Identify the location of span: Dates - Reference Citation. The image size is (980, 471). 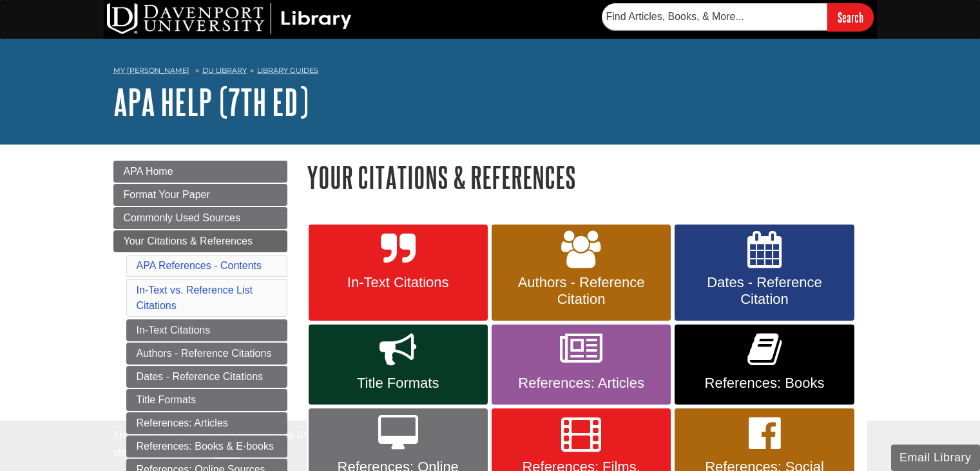
(764, 291).